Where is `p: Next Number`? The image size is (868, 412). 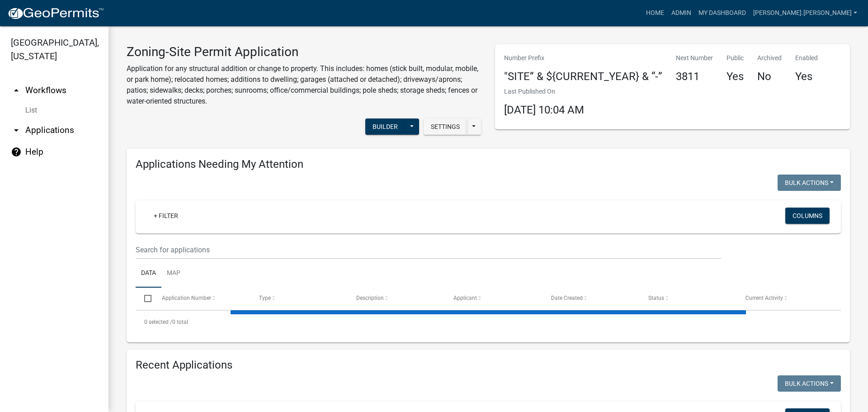
p: Next Number is located at coordinates (694, 58).